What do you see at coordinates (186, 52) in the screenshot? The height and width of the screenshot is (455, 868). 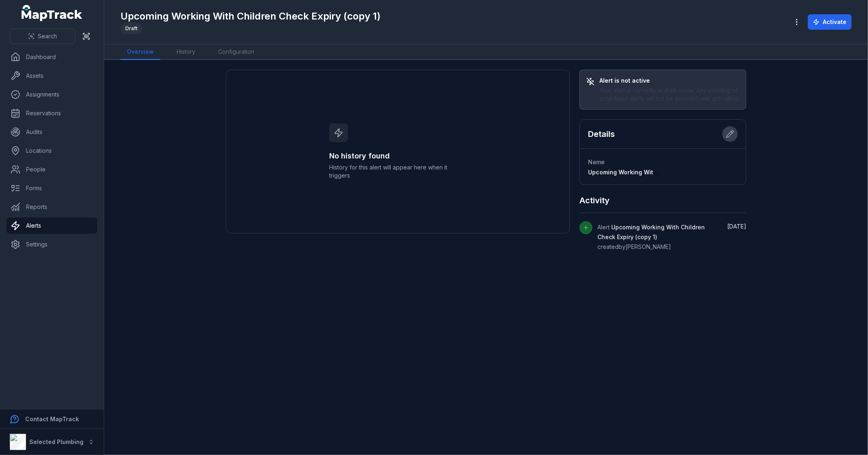 I see `a: History` at bounding box center [186, 52].